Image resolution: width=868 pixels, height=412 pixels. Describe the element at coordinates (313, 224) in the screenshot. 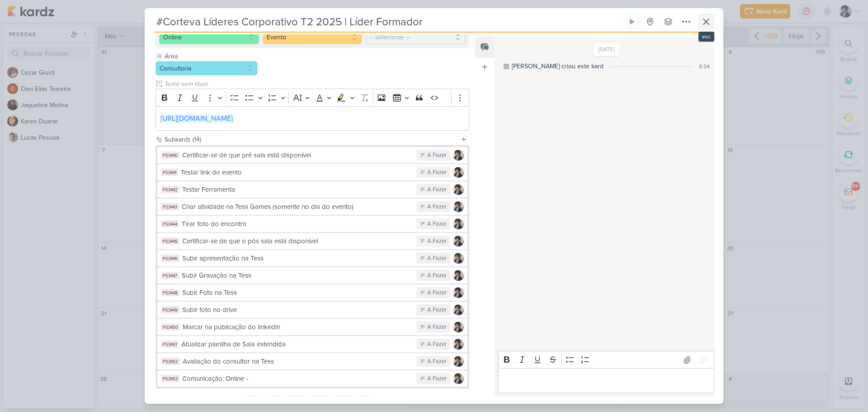

I see `button: PS3444 Tirar foto do encontro A Fazer` at that location.